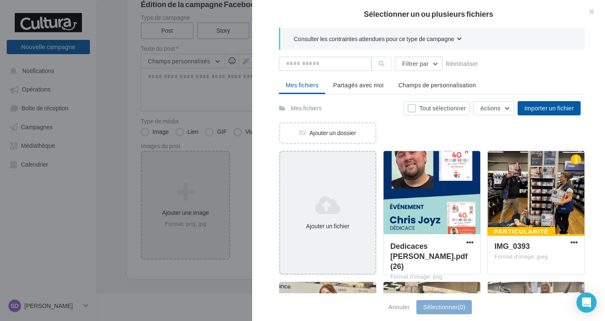  What do you see at coordinates (490, 108) in the screenshot?
I see `span: Actions` at bounding box center [490, 108].